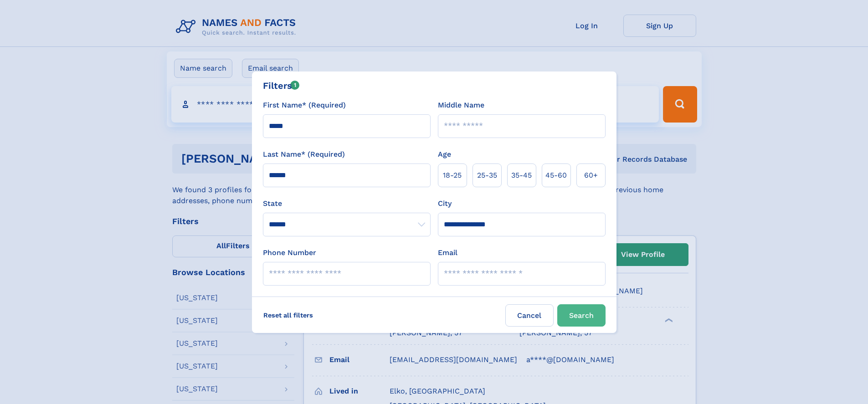 The height and width of the screenshot is (404, 868). Describe the element at coordinates (445, 203) in the screenshot. I see `label: City` at that location.